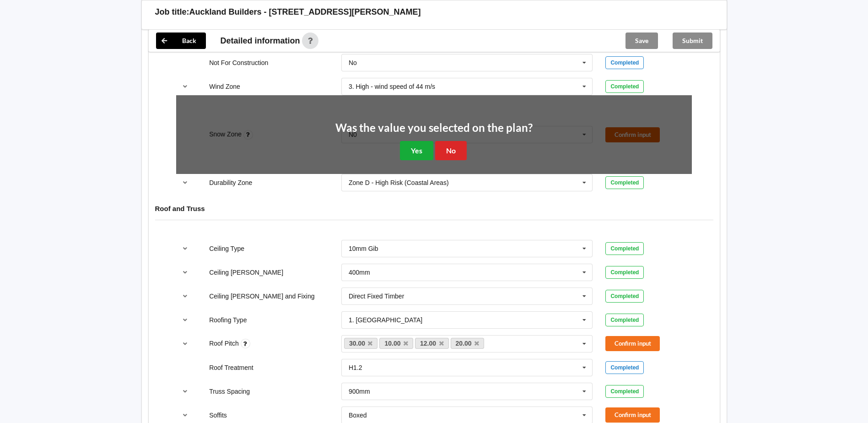 The image size is (868, 423). Describe the element at coordinates (225, 86) in the screenshot. I see `label: Wind Zone` at that location.